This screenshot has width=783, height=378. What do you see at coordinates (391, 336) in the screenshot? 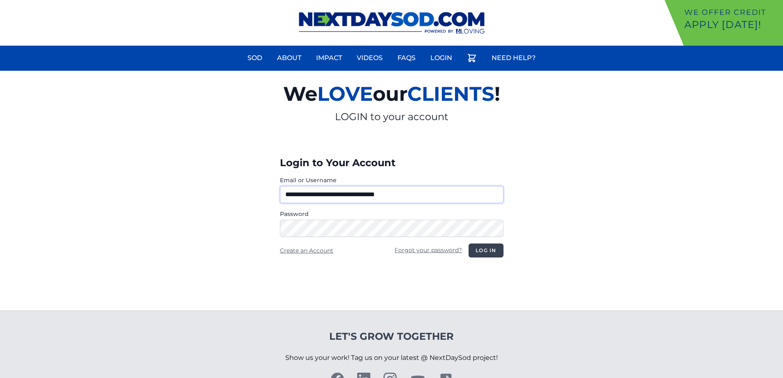
I see `h4: Let's Grow Together` at bounding box center [391, 336].